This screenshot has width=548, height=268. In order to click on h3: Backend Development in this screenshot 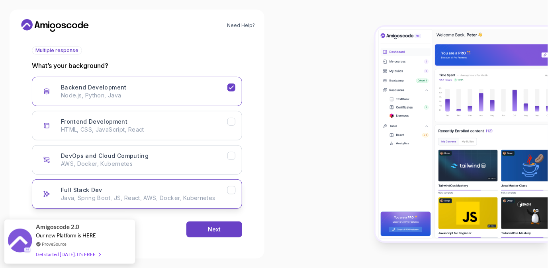, I will do `click(94, 88)`.